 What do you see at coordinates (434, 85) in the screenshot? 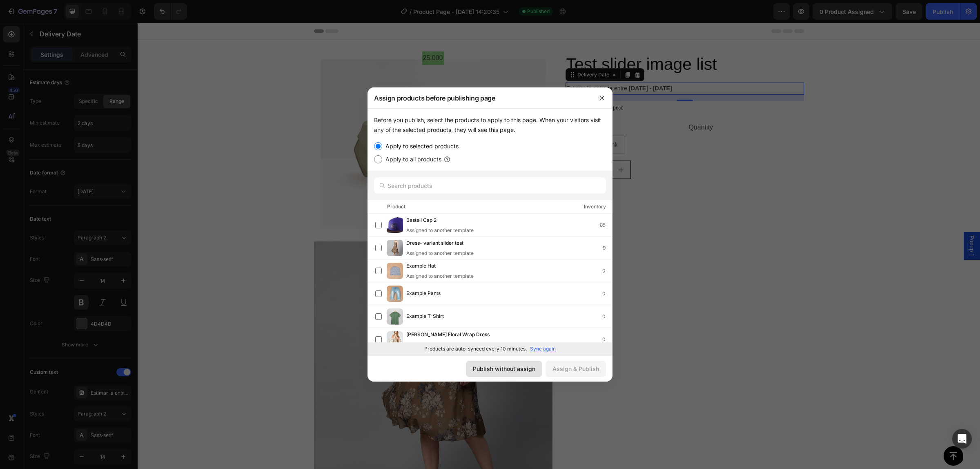
I see `div: 65₫` at bounding box center [434, 85].